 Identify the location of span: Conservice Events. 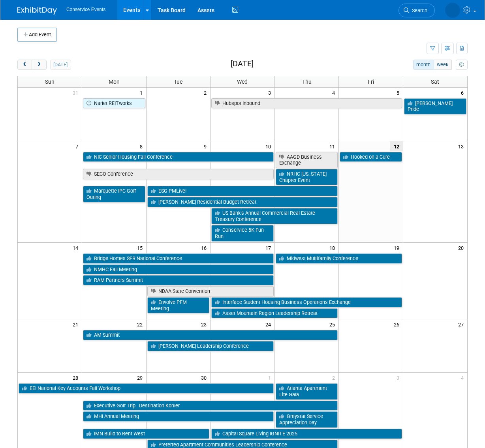
(86, 10).